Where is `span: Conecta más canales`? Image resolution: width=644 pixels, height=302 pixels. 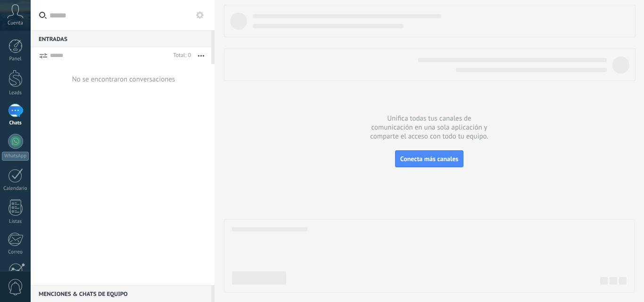
span: Conecta más canales is located at coordinates (429, 159).